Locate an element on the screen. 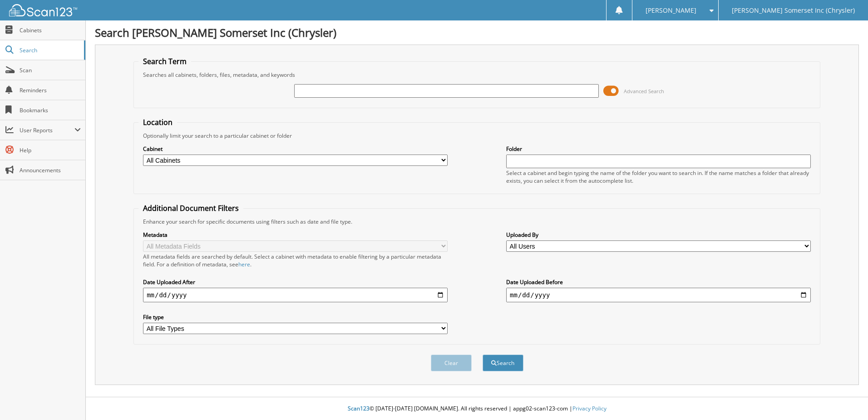 This screenshot has height=420, width=868. div: Optionally limit your search to a particular cabinet or folder is located at coordinates (477, 135).